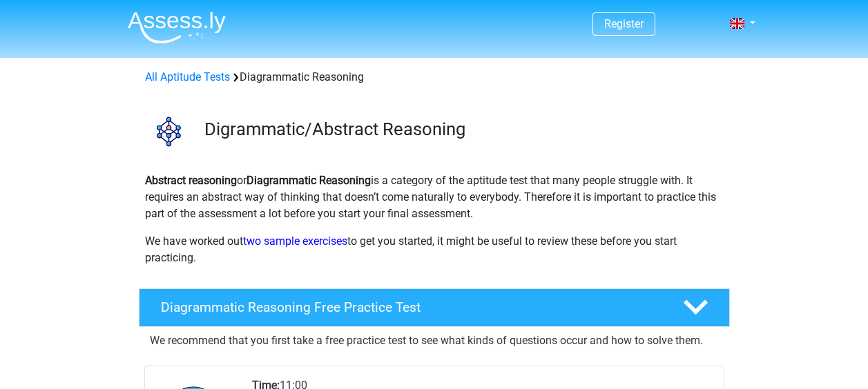 Image resolution: width=868 pixels, height=389 pixels. What do you see at coordinates (187, 77) in the screenshot?
I see `a: All Aptitude Tests` at bounding box center [187, 77].